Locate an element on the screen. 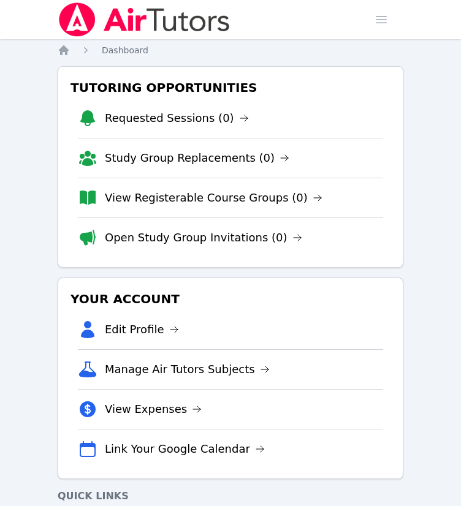  img: Air Tutors is located at coordinates (144, 20).